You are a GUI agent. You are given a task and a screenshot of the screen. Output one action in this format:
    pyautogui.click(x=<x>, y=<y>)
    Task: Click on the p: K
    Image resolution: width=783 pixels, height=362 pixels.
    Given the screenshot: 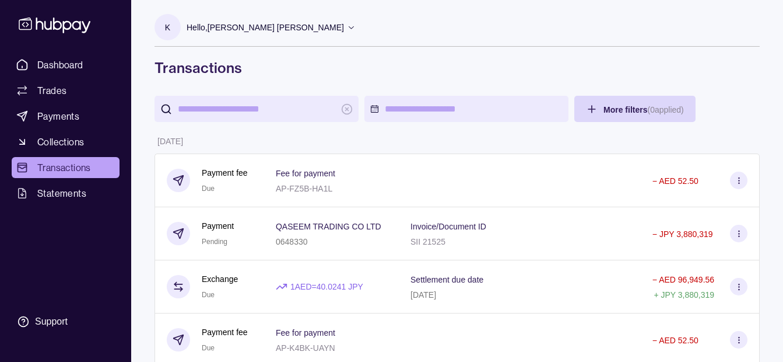 What is the action you would take?
    pyautogui.click(x=167, y=27)
    